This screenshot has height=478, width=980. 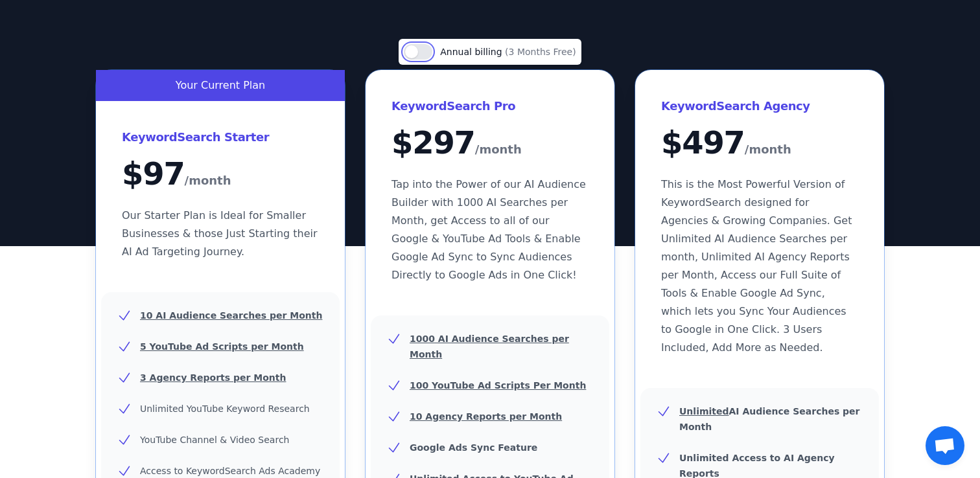 What do you see at coordinates (489, 230) in the screenshot?
I see `span: Tap into the Power of our AI Audience Builder with 1000 AI Searches per Month, get Access to all ...` at bounding box center [489, 230].